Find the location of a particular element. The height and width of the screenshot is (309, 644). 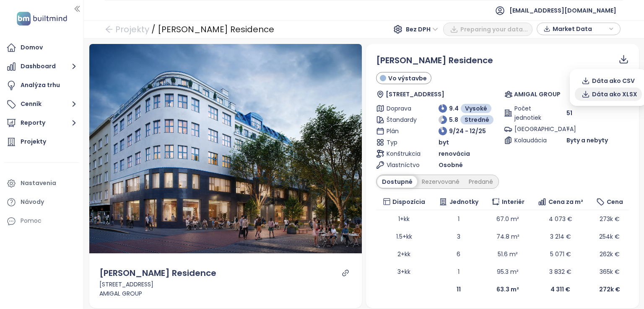

span: 4 073 € is located at coordinates (560, 219).